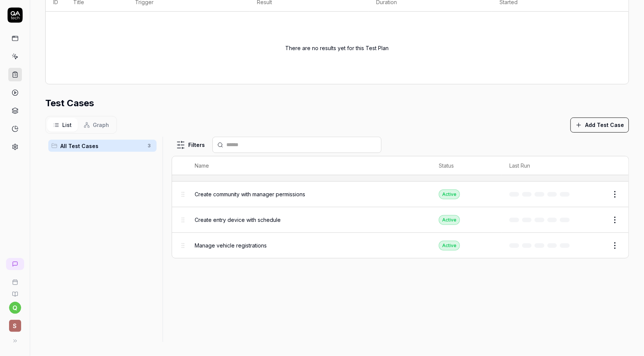 The height and width of the screenshot is (356, 644). What do you see at coordinates (96, 125) in the screenshot?
I see `button: Graph` at bounding box center [96, 125].